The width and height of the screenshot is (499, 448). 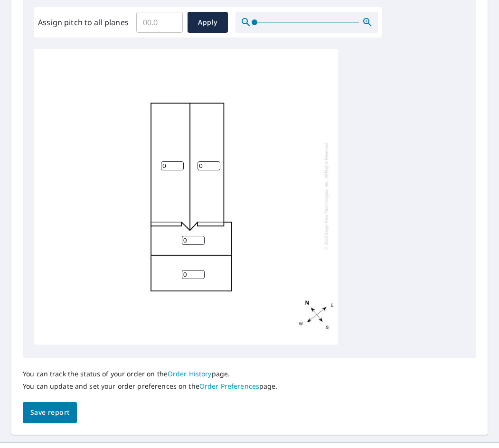 I want to click on span: Apply, so click(x=207, y=22).